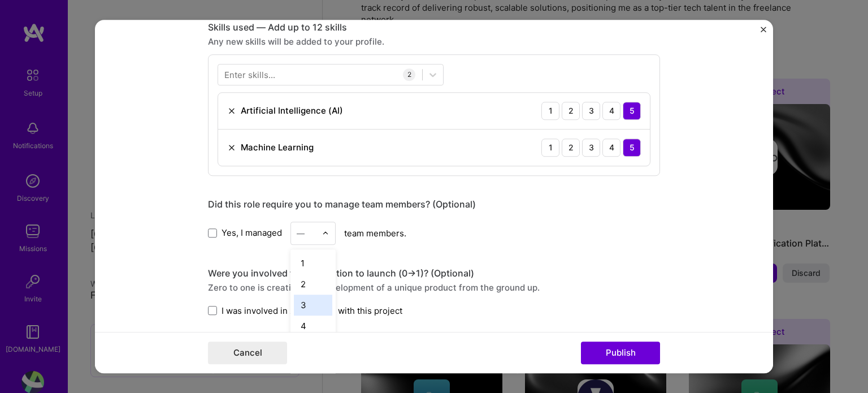 This screenshot has height=393, width=868. What do you see at coordinates (434, 41) in the screenshot?
I see `div: Any new skills will be added to your profile.` at bounding box center [434, 41].